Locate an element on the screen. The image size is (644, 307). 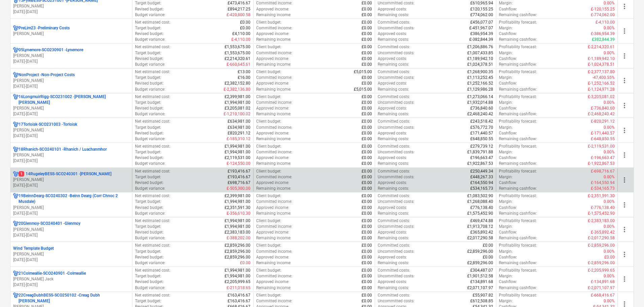
p: £1,553,675.00 is located at coordinates (237, 46).